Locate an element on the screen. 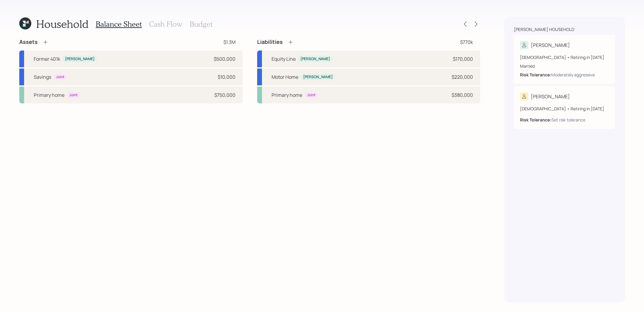  h3: Balance Sheet is located at coordinates (118, 24).